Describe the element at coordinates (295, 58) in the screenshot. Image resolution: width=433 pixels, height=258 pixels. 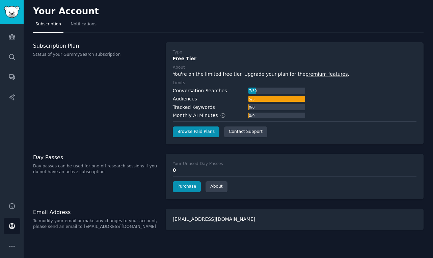
I see `div: Free Tier` at that location.